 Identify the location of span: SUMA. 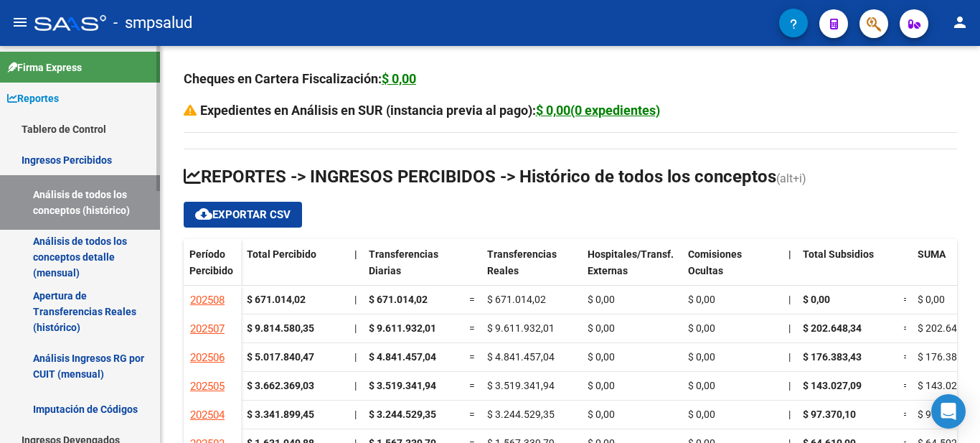
(931, 255).